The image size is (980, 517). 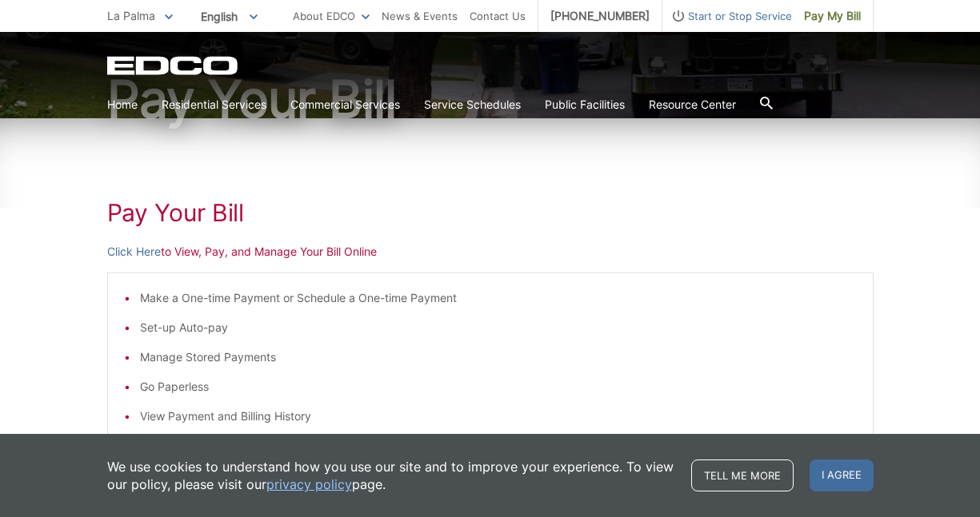 I want to click on a: Public Facilities, so click(x=585, y=105).